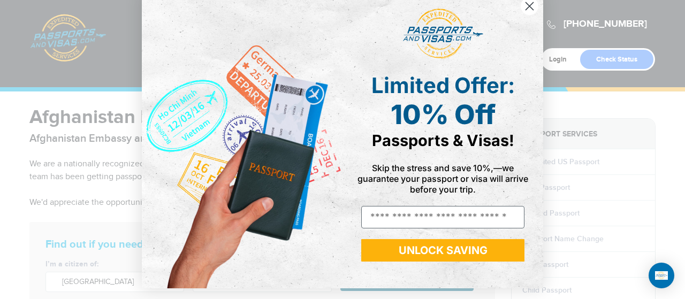 The image size is (685, 299). What do you see at coordinates (443, 179) in the screenshot?
I see `span: Skip the stress and save 10%,—we guarantee your passport or visa will arrive before your trip.` at bounding box center [443, 179].